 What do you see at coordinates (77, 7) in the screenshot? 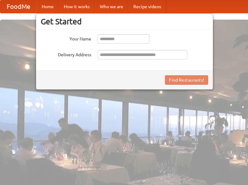
I see `a: How it works` at bounding box center [77, 7].